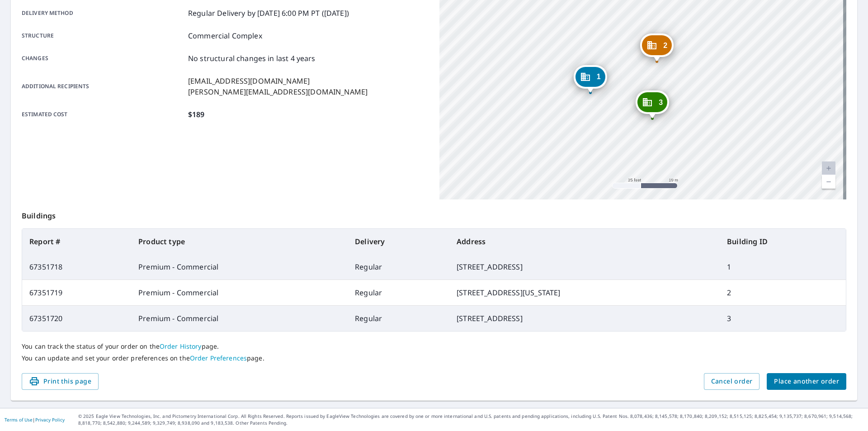 Image resolution: width=868 pixels, height=431 pixels. Describe the element at coordinates (434, 214) in the screenshot. I see `p: Buildings` at that location.